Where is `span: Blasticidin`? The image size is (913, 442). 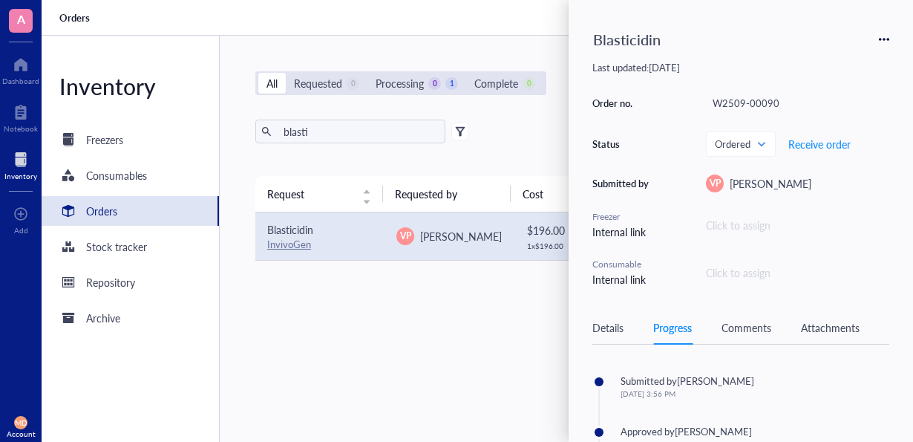 span: Blasticidin is located at coordinates (290, 229).